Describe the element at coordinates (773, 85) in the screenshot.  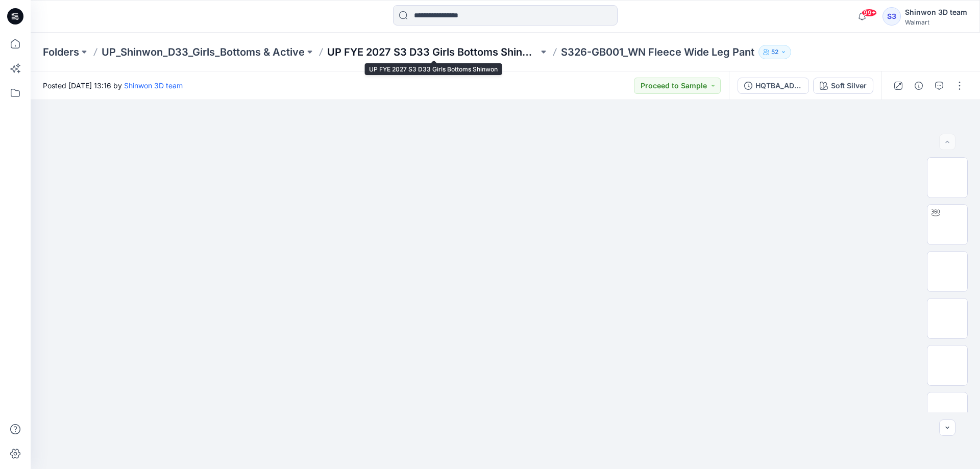
I see `button: HQTBA_ADM_WN Fleece Wide Leg Pant` at that location.